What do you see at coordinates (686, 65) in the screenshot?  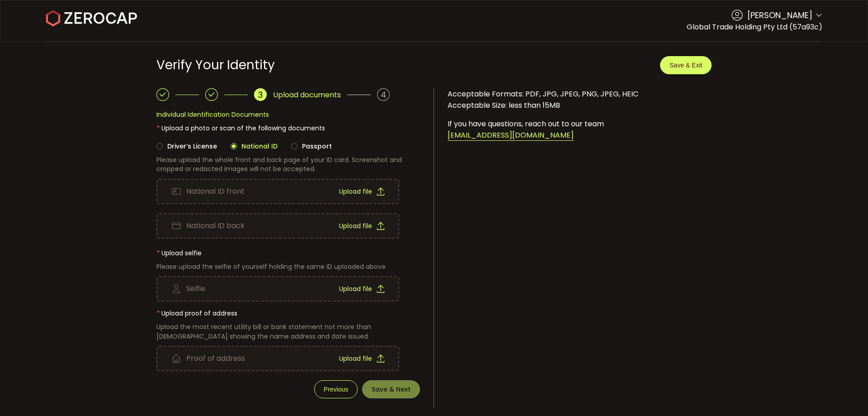 I see `button: Save & Exit` at bounding box center [686, 65].